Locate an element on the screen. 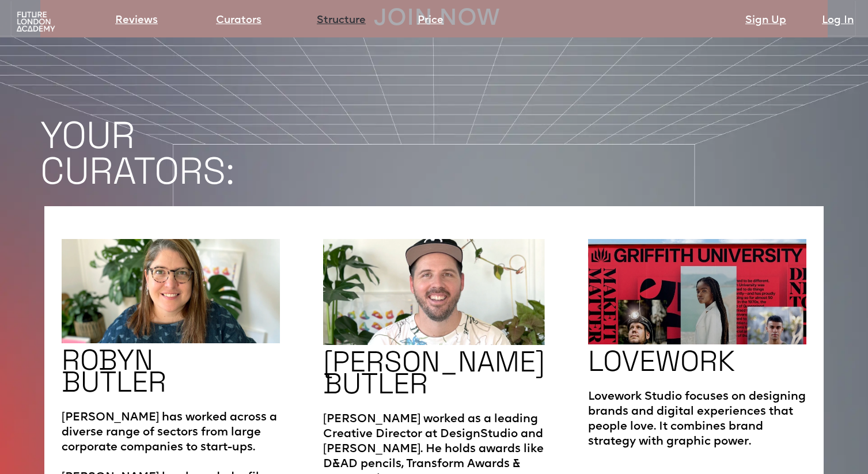  a: Reviews is located at coordinates (137, 21).